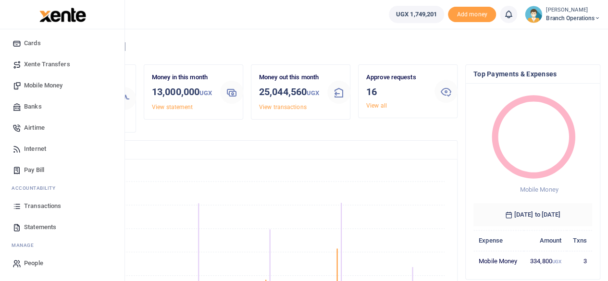  What do you see at coordinates (416, 14) in the screenshot?
I see `li: Wallet ballance` at bounding box center [416, 14].